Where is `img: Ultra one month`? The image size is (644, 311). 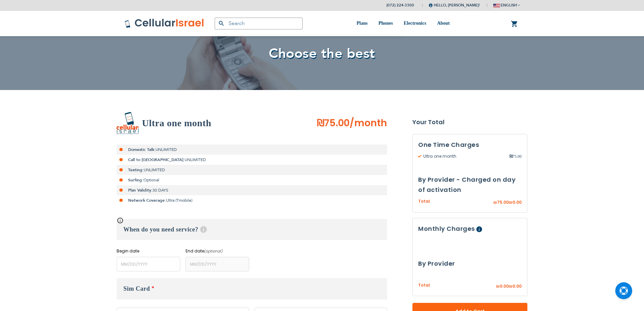 img: Ultra one month is located at coordinates (127, 123).